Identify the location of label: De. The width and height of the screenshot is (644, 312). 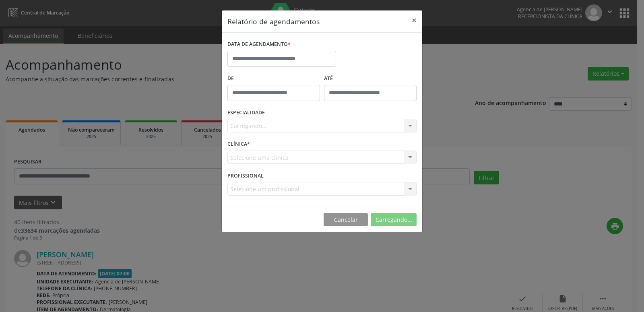
(274, 78).